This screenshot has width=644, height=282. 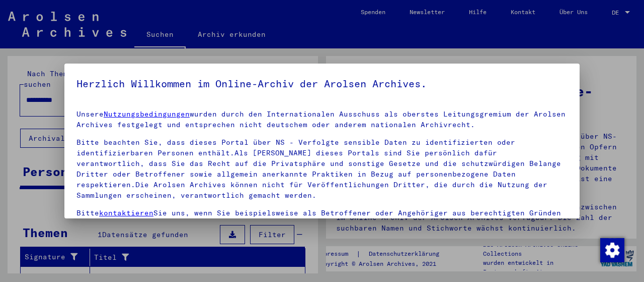 I want to click on a: Nutzungsbedingungen, so click(x=146, y=114).